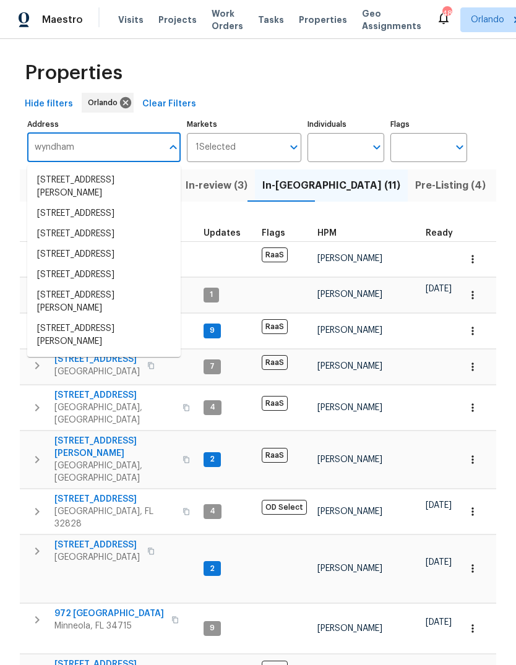 The width and height of the screenshot is (516, 665). What do you see at coordinates (222, 233) in the screenshot?
I see `span: Updates` at bounding box center [222, 233].